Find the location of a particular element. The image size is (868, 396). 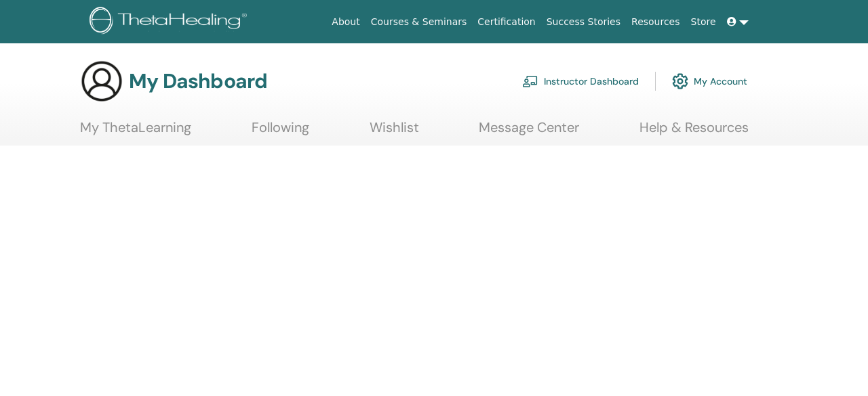

img: cog.svg is located at coordinates (680, 81).